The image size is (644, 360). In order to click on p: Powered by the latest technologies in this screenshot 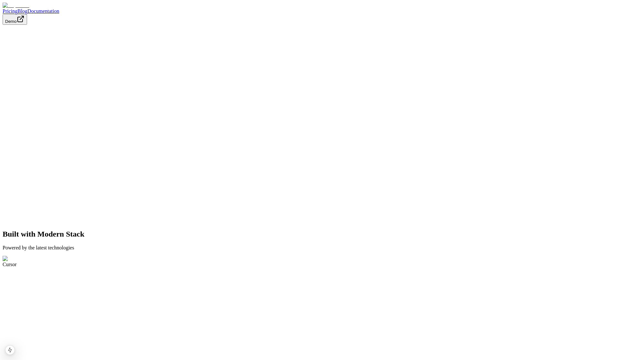, I will do `click(322, 248)`.